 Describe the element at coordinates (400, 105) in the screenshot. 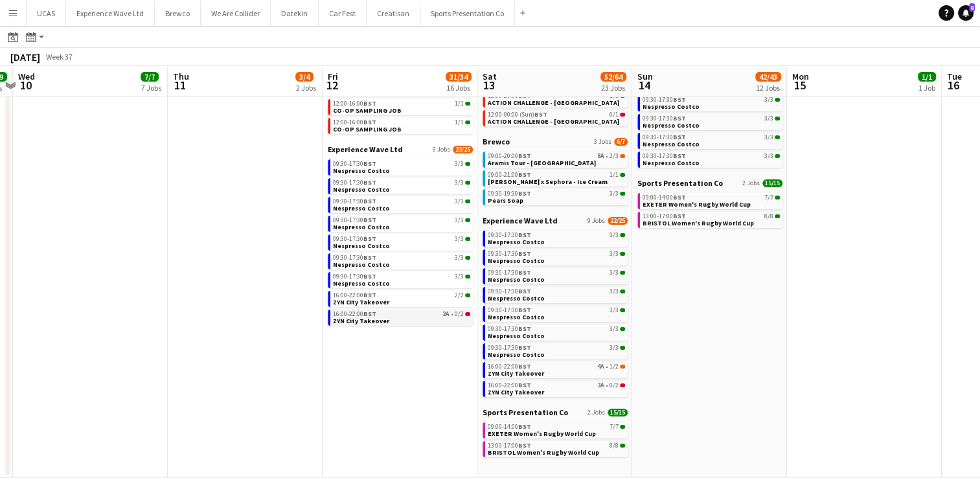

I see `div: Datekin3 Jobs3/307:00-11:00BST1/1CO-OP SAMPLING JOB12:00-16:00BST1/1CO-OP SAMPLING JOB12:00-16:00...` at that location.